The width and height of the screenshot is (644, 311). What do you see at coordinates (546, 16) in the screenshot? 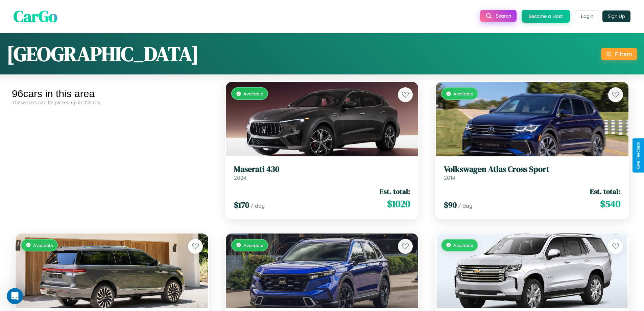
I see `button: Become a Host` at bounding box center [546, 16].